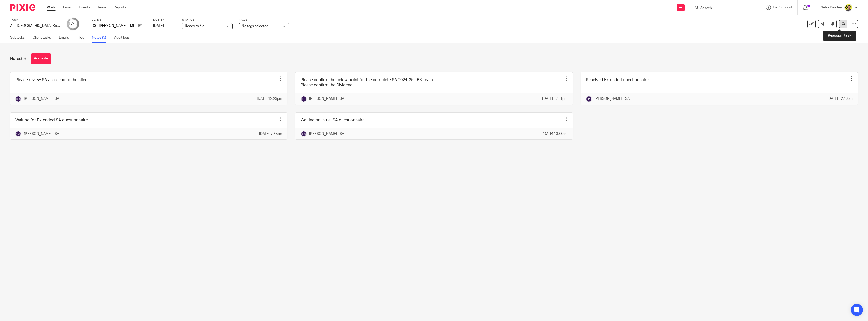 The width and height of the screenshot is (868, 321). Describe the element at coordinates (124, 38) in the screenshot. I see `a: Audit logs` at that location.